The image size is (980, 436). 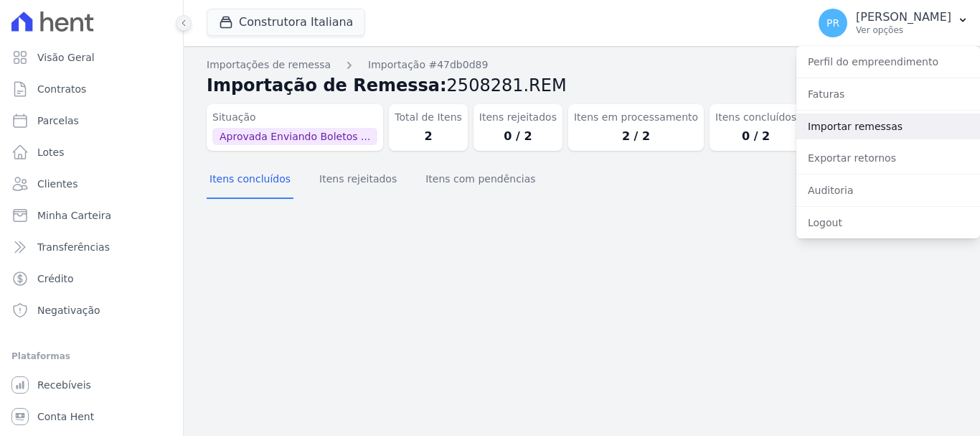 I want to click on a: Importar remessas, so click(x=888, y=127).